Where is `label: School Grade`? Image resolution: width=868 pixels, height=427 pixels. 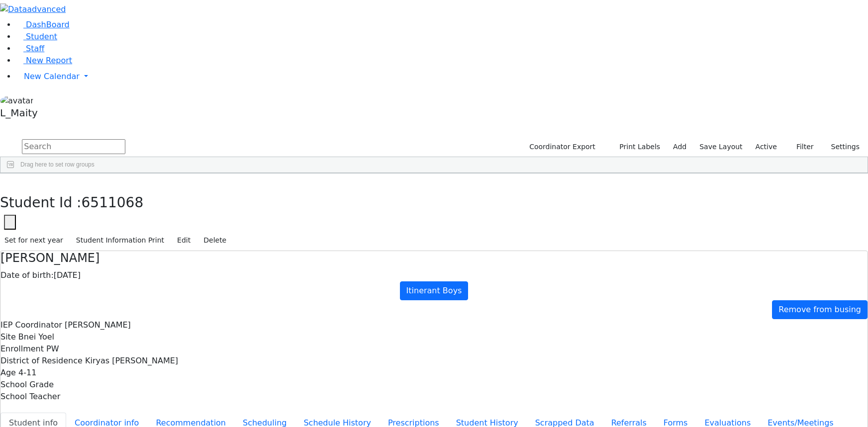
label: School Grade is located at coordinates (27, 385).